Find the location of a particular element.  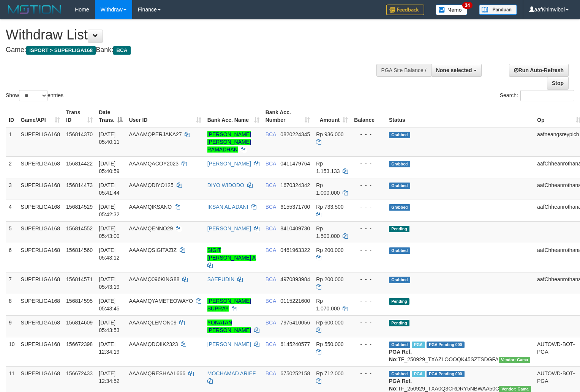

a: SAEPUDIN is located at coordinates (221, 279).